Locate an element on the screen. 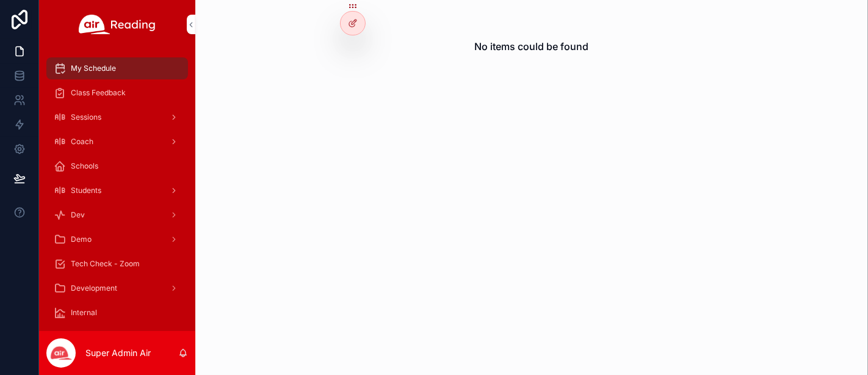  a: Internal is located at coordinates (118, 313).